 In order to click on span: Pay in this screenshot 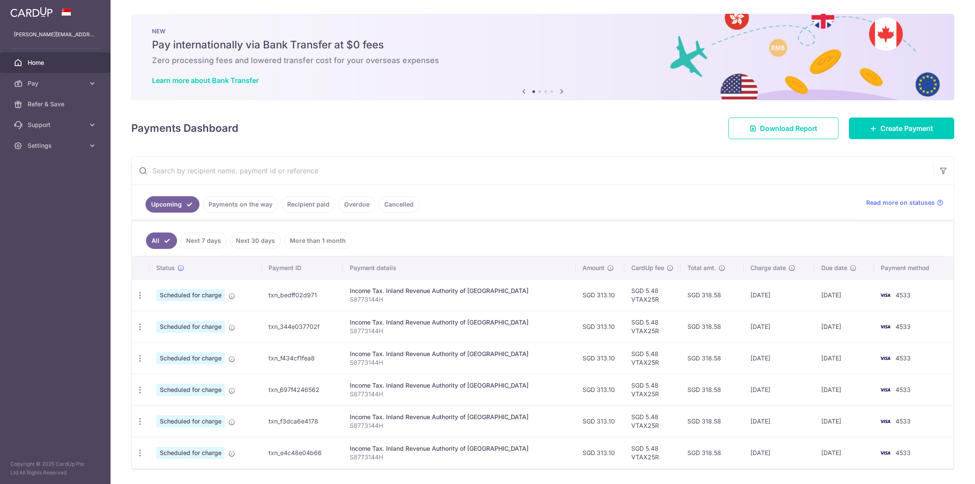, I will do `click(56, 83)`.